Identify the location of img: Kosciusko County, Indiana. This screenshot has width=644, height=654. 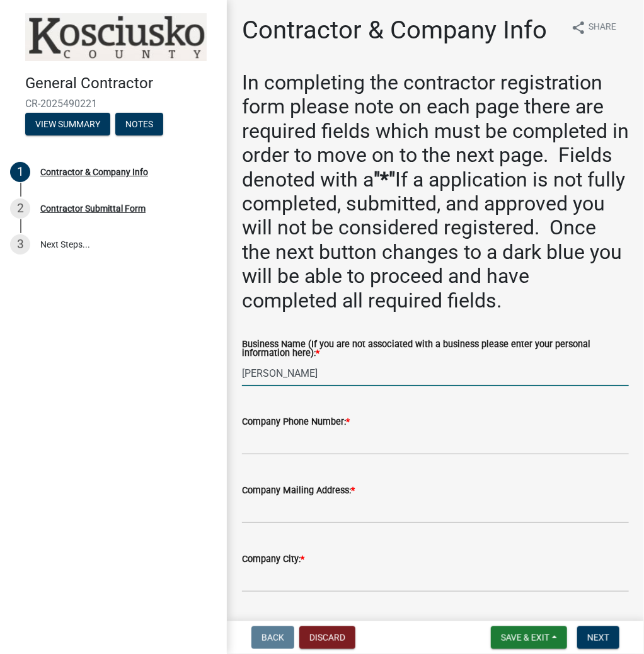
(116, 37).